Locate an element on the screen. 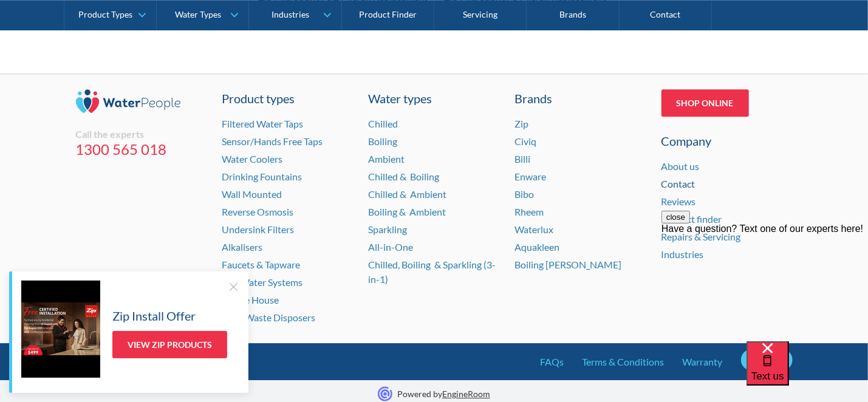 This screenshot has width=868, height=402. a: Billi is located at coordinates (523, 159).